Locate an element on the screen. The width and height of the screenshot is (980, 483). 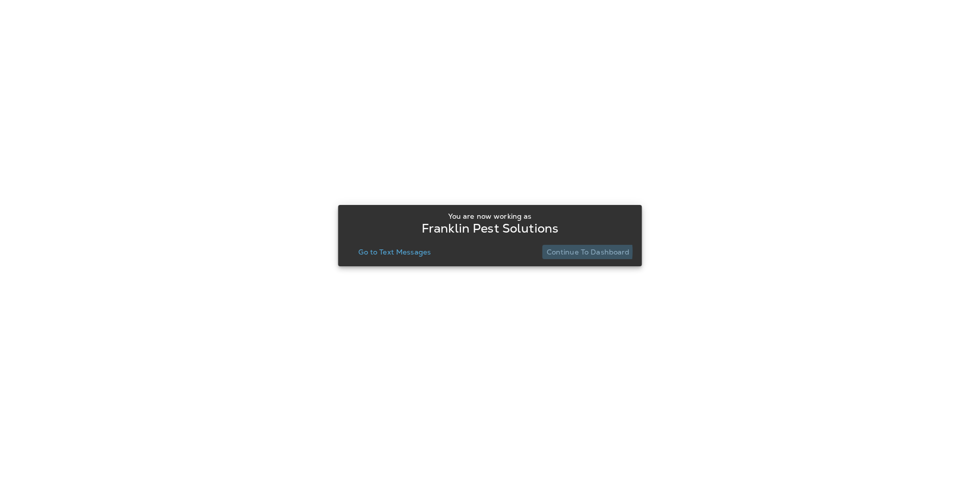
button: Go to Text Messages is located at coordinates (394, 252).